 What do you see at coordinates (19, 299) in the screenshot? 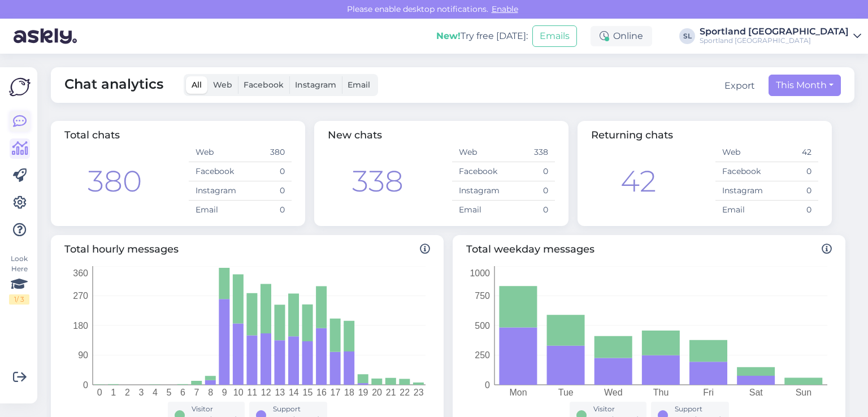
I see `div: 1 / 3` at bounding box center [19, 299].